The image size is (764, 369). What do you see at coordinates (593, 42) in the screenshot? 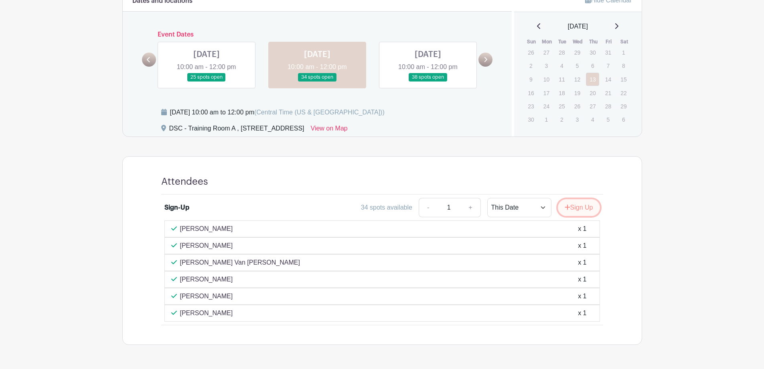
I see `th: Thu` at bounding box center [593, 42].